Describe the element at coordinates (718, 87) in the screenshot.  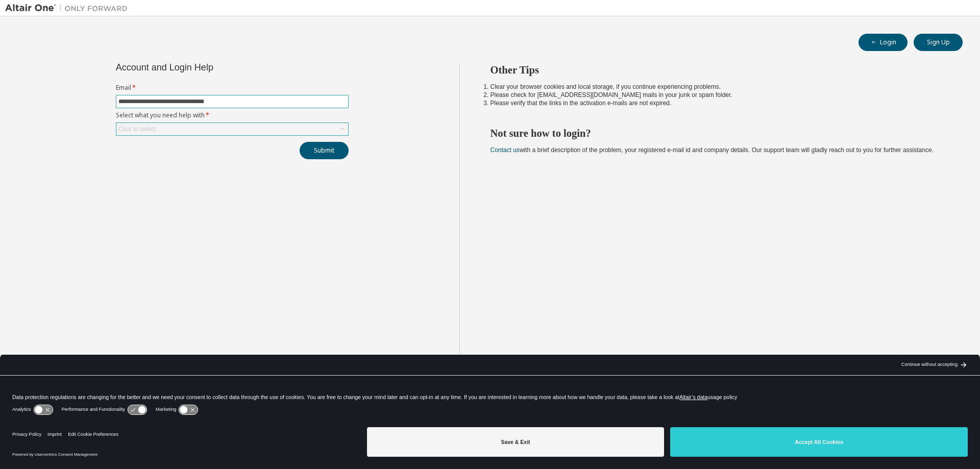
I see `li: Clear your browser cookies and local storage, if you continue experiencing problems.` at that location.